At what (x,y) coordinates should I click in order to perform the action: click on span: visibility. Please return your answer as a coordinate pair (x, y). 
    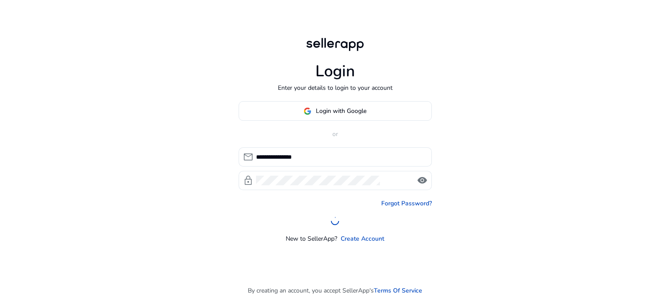
    Looking at the image, I should click on (422, 180).